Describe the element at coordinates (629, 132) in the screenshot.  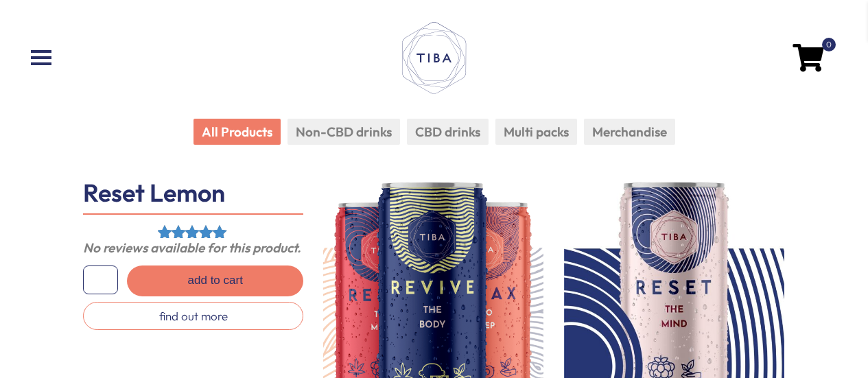
I see `li: Merchandise` at that location.